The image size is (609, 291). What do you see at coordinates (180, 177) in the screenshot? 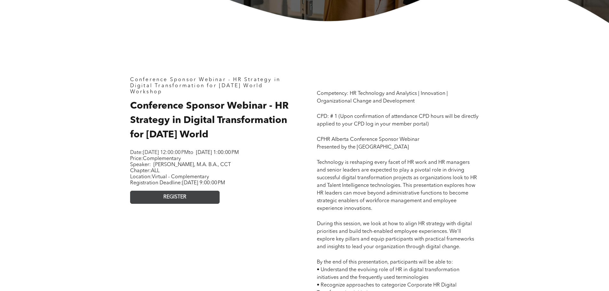
I see `span: Virtual - Complementary` at bounding box center [180, 177].